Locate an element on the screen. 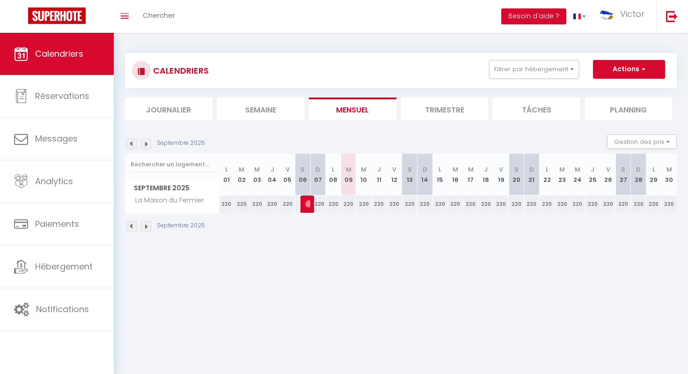 Image resolution: width=688 pixels, height=374 pixels. img: logout is located at coordinates (672, 16).